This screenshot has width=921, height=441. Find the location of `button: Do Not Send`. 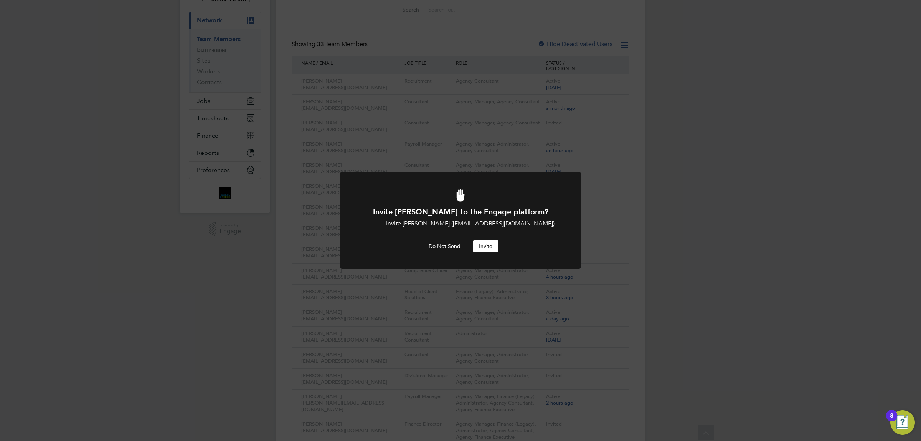

button: Do Not Send is located at coordinates (445, 246).